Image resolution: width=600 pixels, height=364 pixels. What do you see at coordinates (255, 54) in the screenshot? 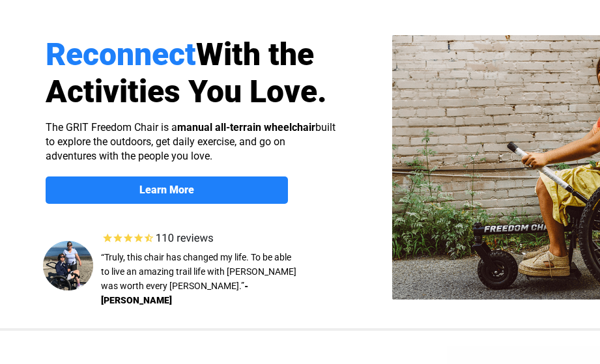
I see `span: With the` at bounding box center [255, 54].